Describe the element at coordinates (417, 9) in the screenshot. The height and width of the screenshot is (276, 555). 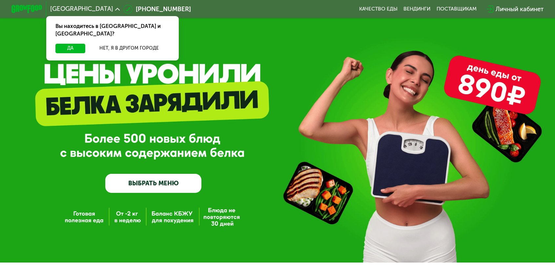
I see `a: Вендинги` at that location.